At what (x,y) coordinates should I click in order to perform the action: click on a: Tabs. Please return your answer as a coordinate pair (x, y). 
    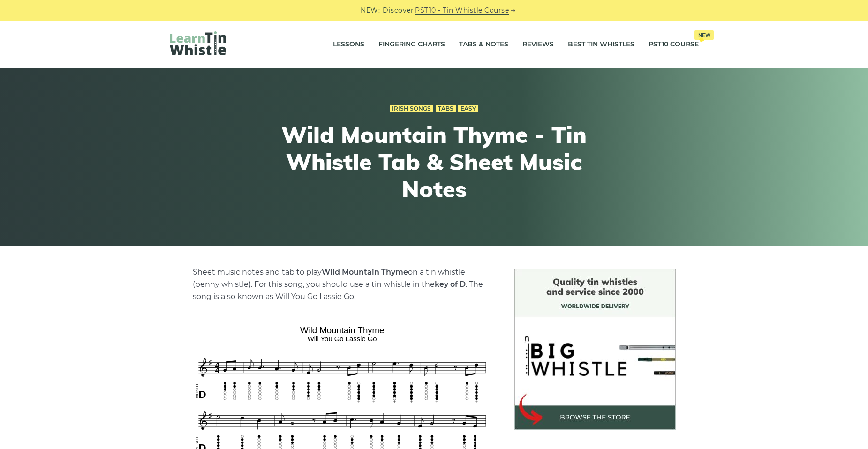
    Looking at the image, I should click on (446, 109).